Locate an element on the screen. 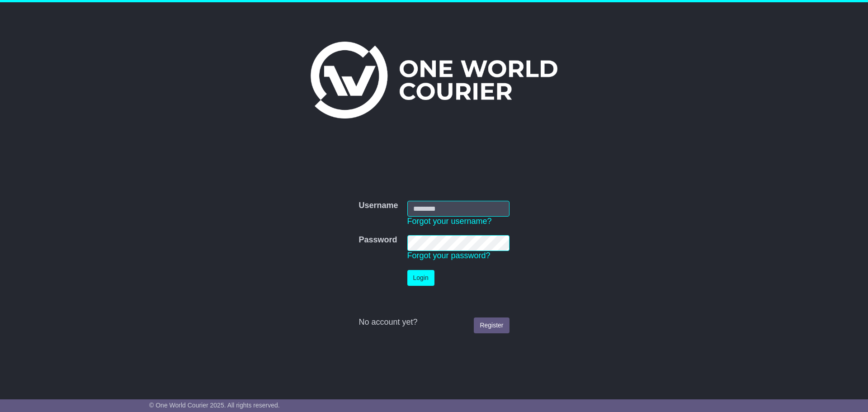  label: Password is located at coordinates (377, 240).